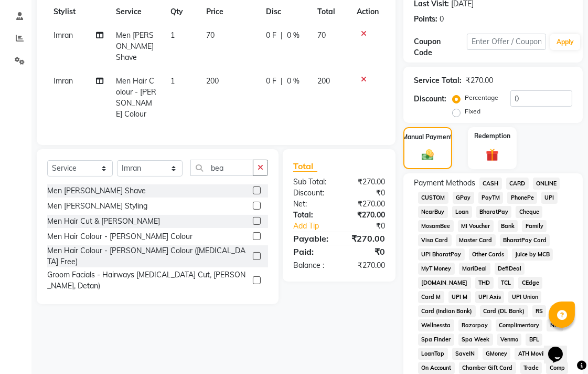 The width and height of the screenshot is (588, 374). What do you see at coordinates (436, 269) in the screenshot?
I see `span: MyT Money` at bounding box center [436, 269].